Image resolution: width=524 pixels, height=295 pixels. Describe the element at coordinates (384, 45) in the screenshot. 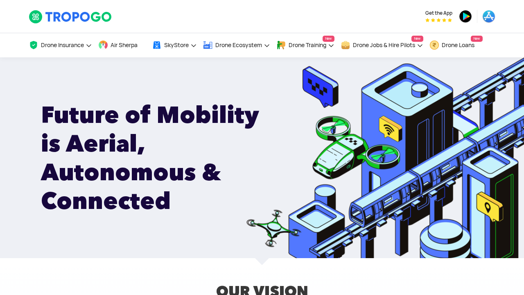

I see `span: Drone Jobs & Hire Pilots` at that location.